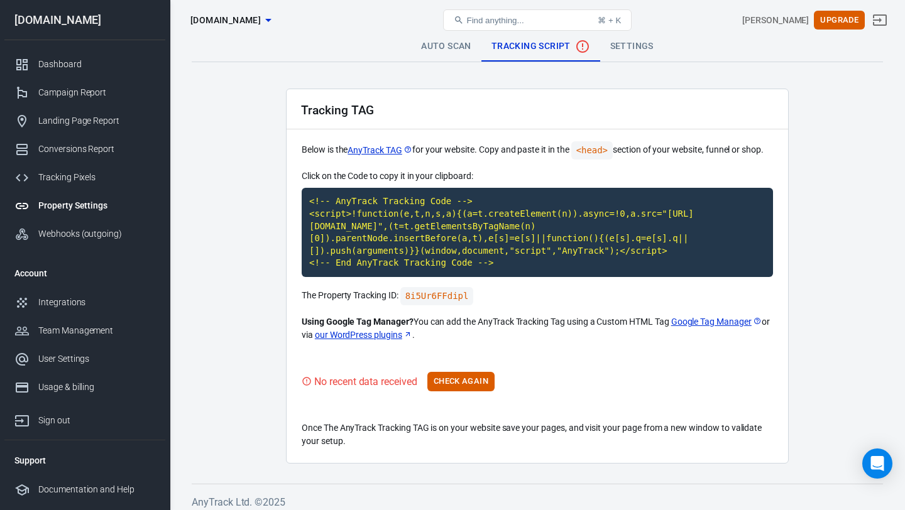 This screenshot has width=905, height=510. I want to click on div: ⌘ + K, so click(609, 20).